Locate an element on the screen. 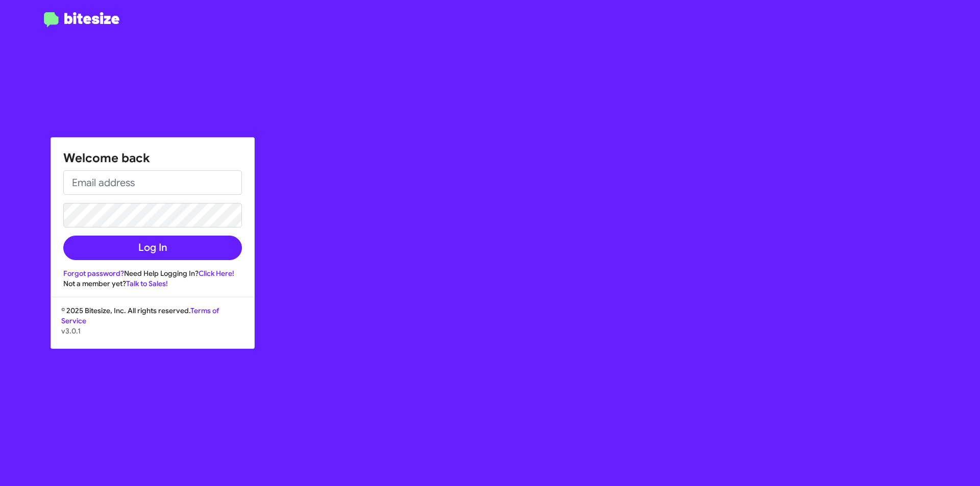 This screenshot has height=486, width=980. div: Not a member yet? is located at coordinates (152, 284).